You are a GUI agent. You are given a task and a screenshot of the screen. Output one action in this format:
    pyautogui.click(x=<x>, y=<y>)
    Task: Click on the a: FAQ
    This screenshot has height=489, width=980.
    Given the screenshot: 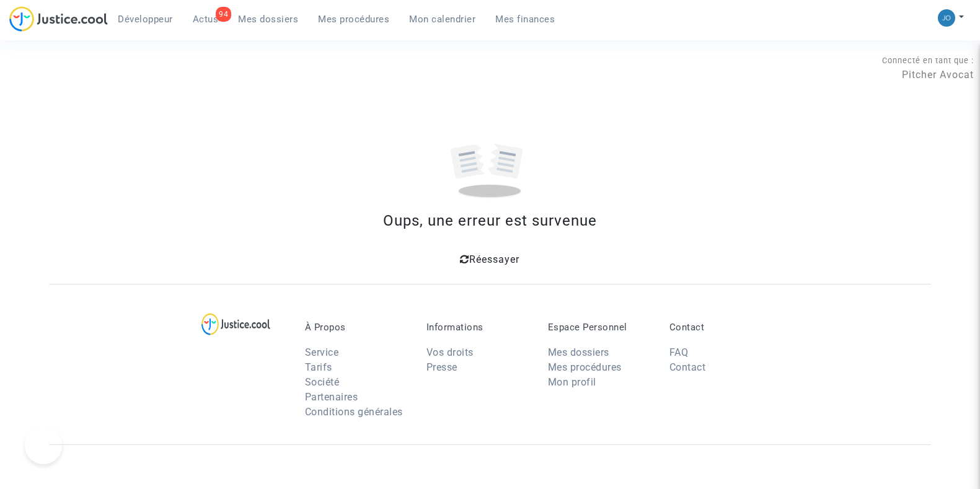 What is the action you would take?
    pyautogui.click(x=679, y=352)
    